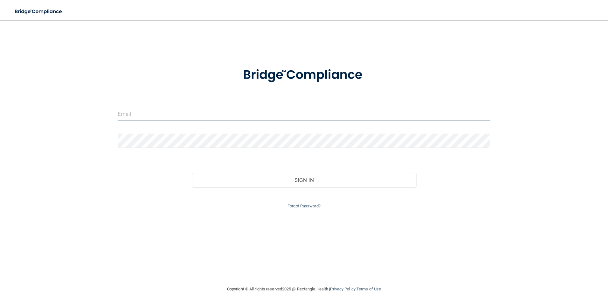 The image size is (608, 306). I want to click on div: Copyright © All rights reserved 2025 @ Rectangle Health | |, so click(304, 289).